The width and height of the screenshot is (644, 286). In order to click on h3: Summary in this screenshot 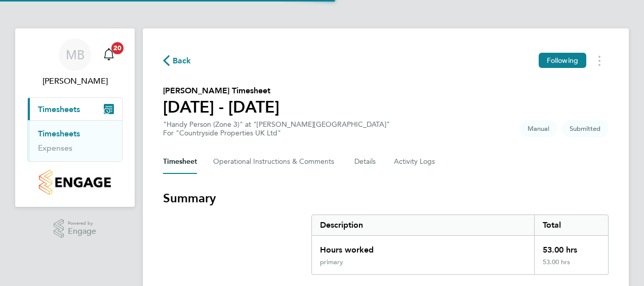, I will do `click(386, 198)`.